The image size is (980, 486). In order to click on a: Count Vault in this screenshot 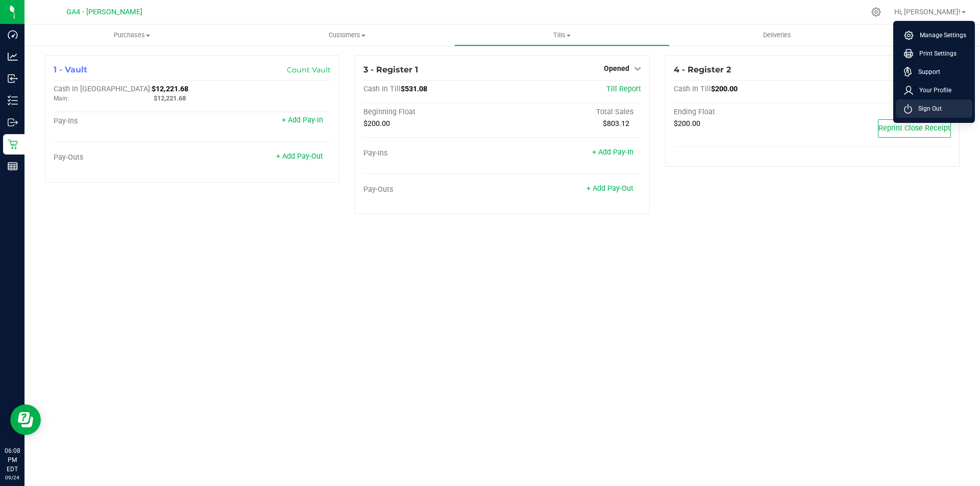, I will do `click(309, 70)`.